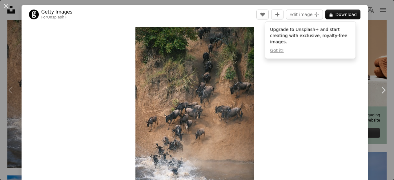 This screenshot has height=180, width=394. What do you see at coordinates (262, 14) in the screenshot?
I see `button: Like` at bounding box center [262, 14].